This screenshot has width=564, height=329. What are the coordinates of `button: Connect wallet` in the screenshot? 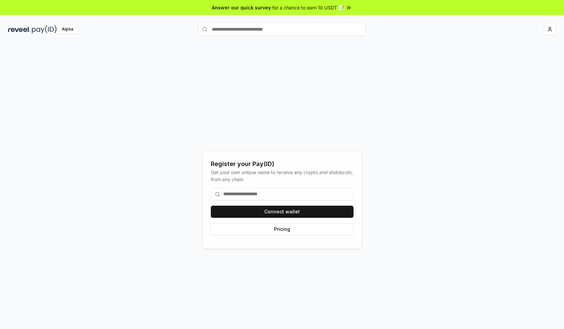 It's located at (282, 212).